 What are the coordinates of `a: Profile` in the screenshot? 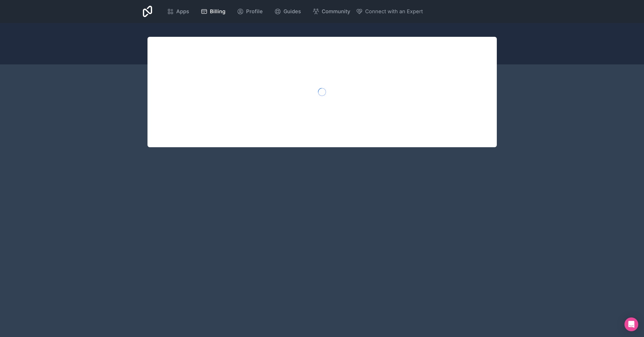 It's located at (249, 11).